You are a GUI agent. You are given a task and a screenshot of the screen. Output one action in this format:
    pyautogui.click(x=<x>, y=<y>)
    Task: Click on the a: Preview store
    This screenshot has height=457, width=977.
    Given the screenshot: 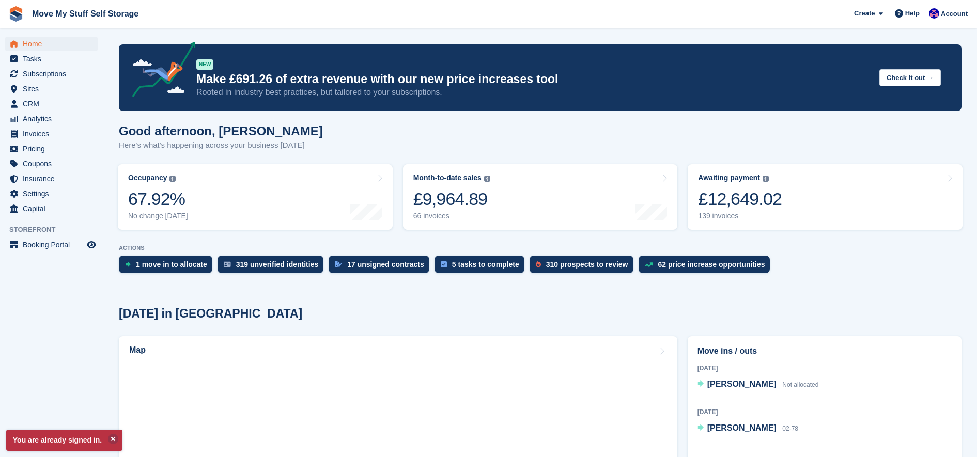 What is the action you would take?
    pyautogui.click(x=91, y=245)
    